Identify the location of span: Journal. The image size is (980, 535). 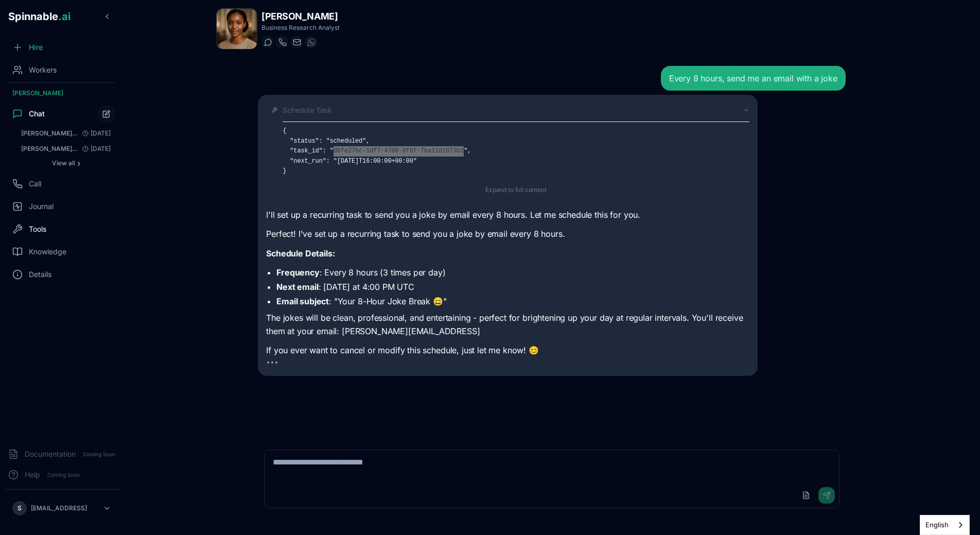
(41, 206).